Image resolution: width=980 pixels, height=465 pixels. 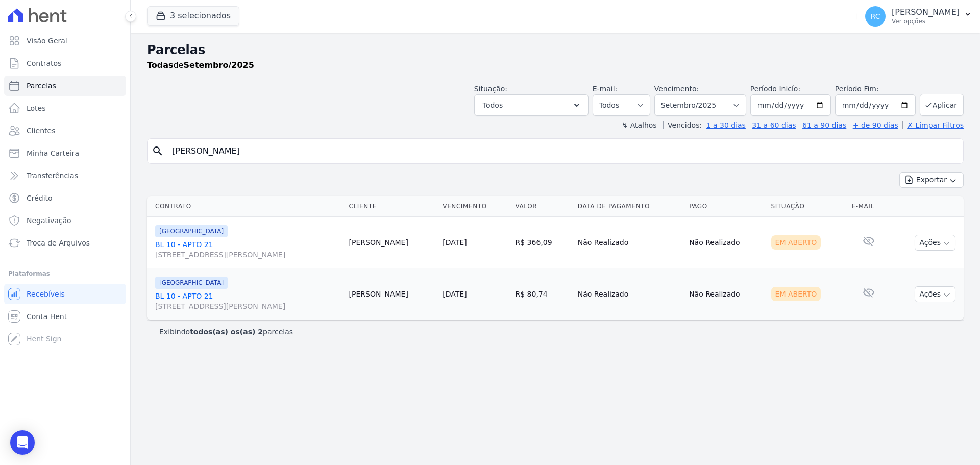 What do you see at coordinates (542, 294) in the screenshot?
I see `td: R$ 80,74` at bounding box center [542, 294].